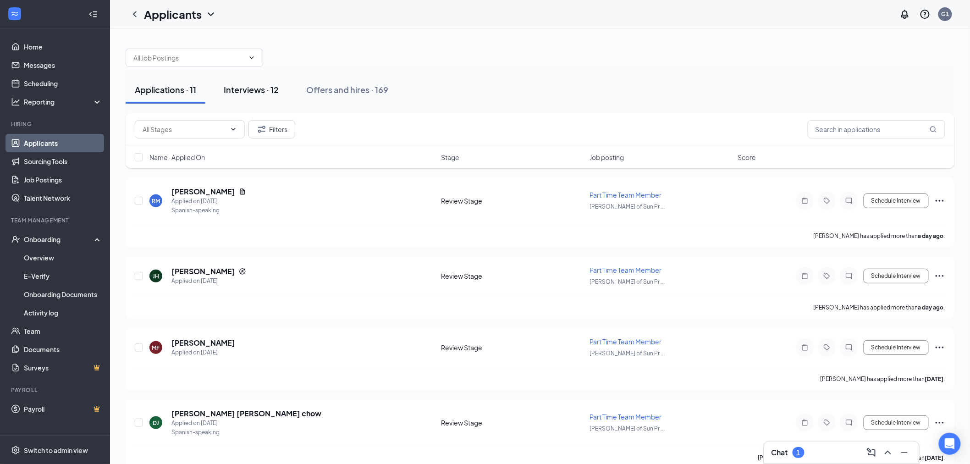 The image size is (970, 464). Describe the element at coordinates (63, 47) in the screenshot. I see `a: Home` at that location.